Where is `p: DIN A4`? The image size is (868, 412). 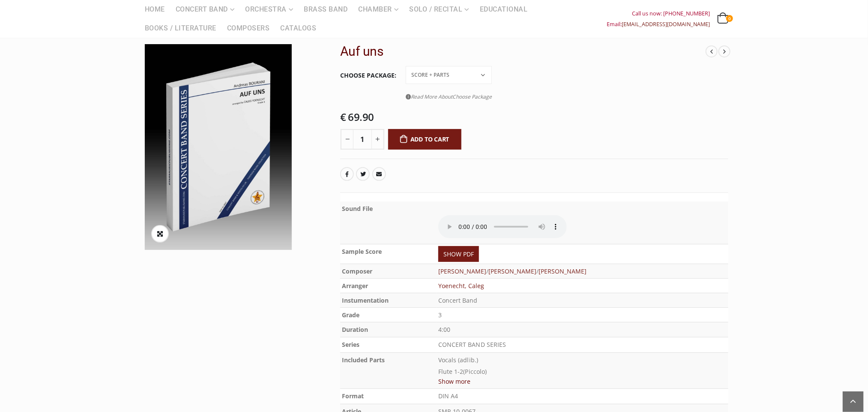
p: DIN A4 is located at coordinates (582, 396).